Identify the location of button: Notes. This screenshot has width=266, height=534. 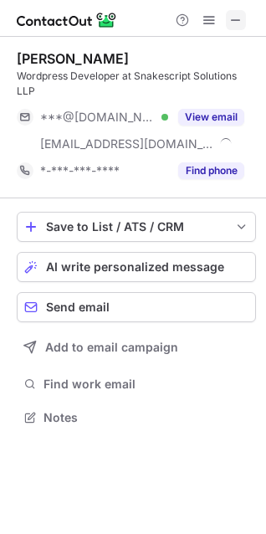
(136, 417).